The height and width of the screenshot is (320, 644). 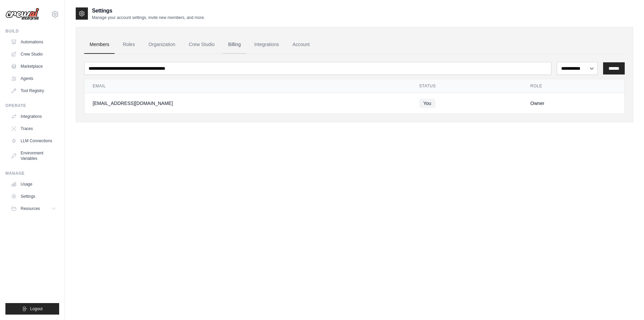 What do you see at coordinates (149, 17) in the screenshot?
I see `p: Manage your account settings, invite new members, and more.` at bounding box center [149, 17].